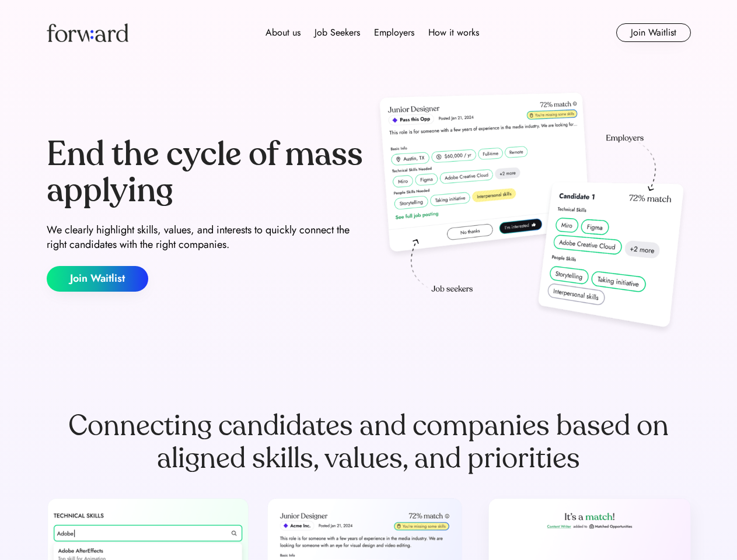 This screenshot has width=737, height=560. I want to click on div: End the cycle of mass applying, so click(206, 172).